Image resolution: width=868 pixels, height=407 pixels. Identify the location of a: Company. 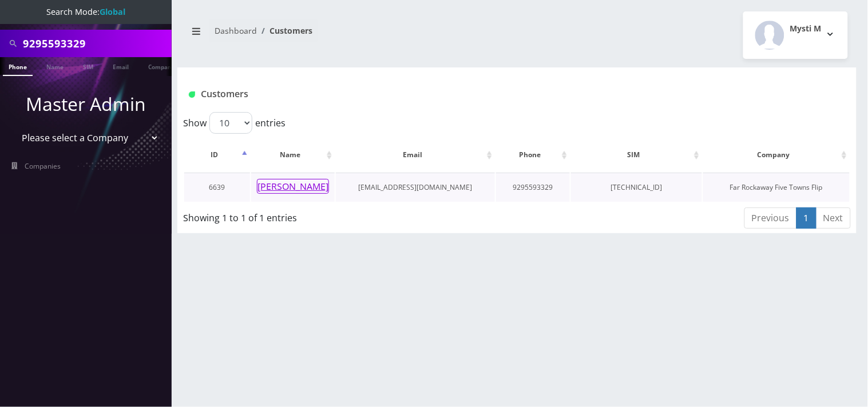
(161, 66).